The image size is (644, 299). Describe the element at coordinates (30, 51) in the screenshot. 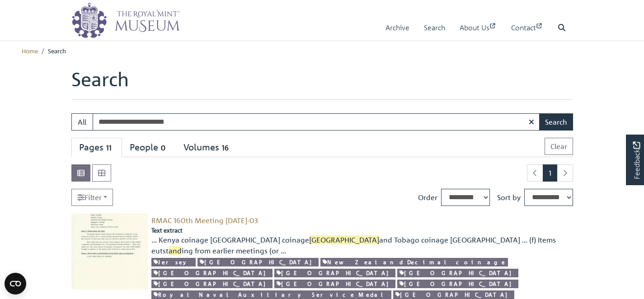

I see `a: Home` at that location.